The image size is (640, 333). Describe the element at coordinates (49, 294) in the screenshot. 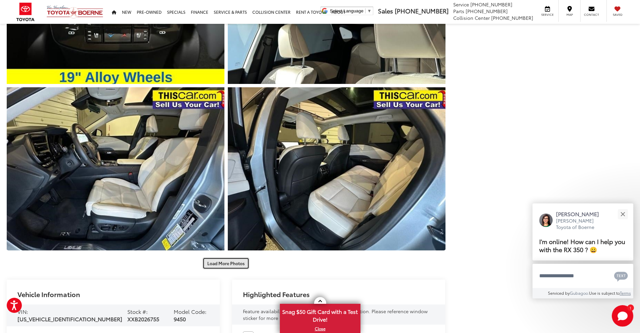

I see `h2: Vehicle Information` at that location.